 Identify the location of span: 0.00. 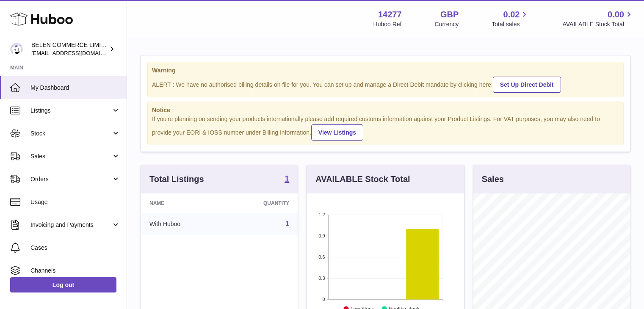
(616, 14).